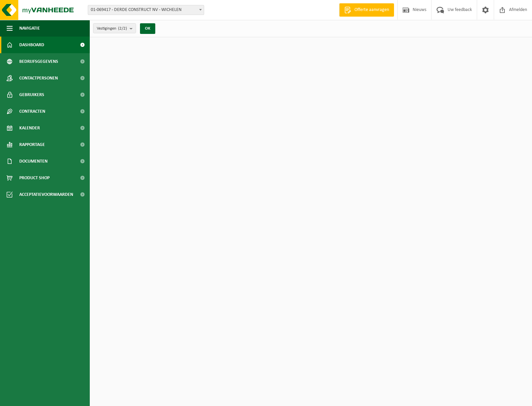  Describe the element at coordinates (372, 10) in the screenshot. I see `span: Offerte aanvragen` at that location.